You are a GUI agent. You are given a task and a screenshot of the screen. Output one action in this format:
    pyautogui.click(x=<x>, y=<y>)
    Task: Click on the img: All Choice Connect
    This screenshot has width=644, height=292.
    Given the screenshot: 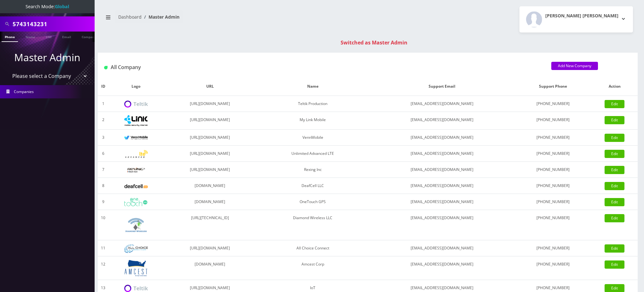 What is the action you would take?
    pyautogui.click(x=136, y=249)
    